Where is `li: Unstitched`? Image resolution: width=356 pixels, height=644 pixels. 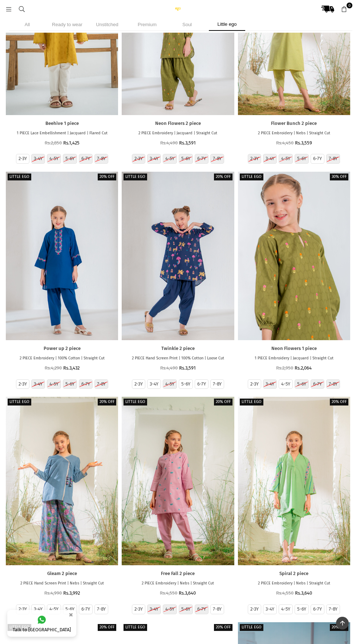
li: Unstitched is located at coordinates (107, 24).